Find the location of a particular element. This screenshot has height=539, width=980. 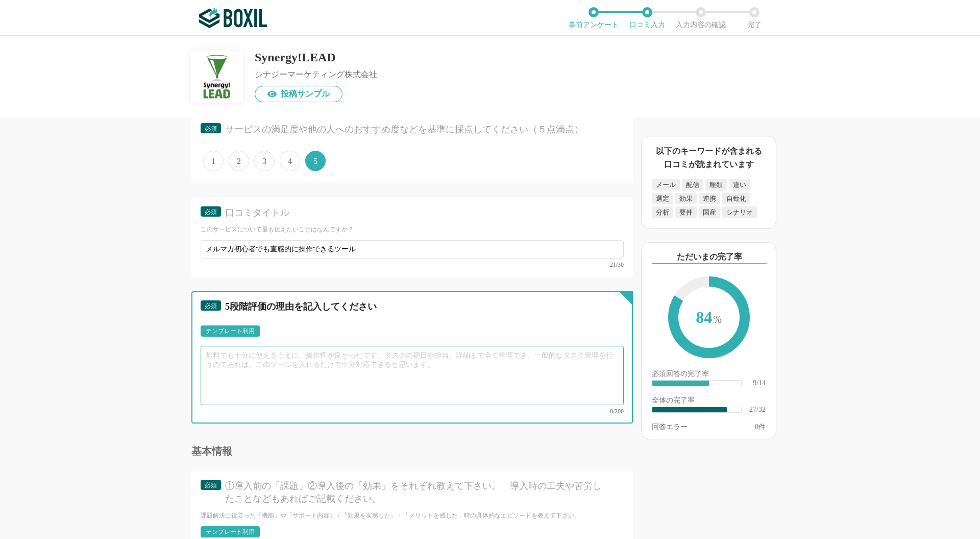

div: 課題解決に役立った「機能」や「サポート内容」・「効果を実感した」・「メリットを感じた」時の具体的なエピソードを教えて下さい。 is located at coordinates (412, 516).